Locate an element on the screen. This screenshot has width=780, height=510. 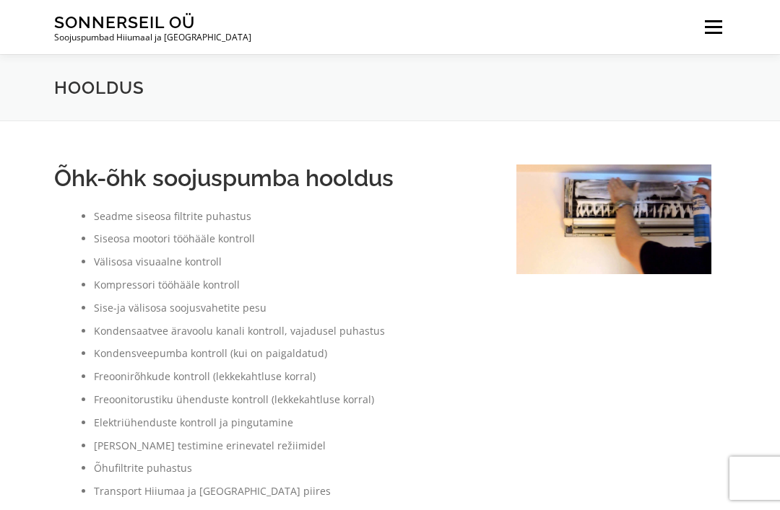
li: Välisosa visuaalne kontroll is located at coordinates (290, 262).